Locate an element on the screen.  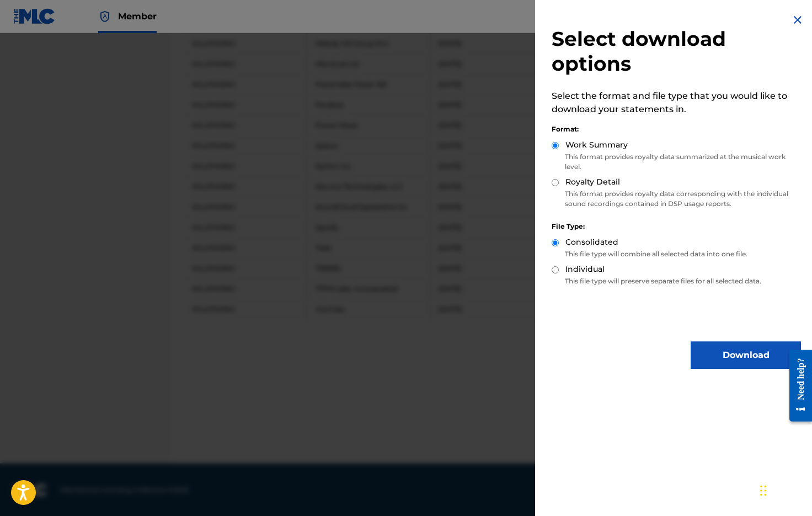
p: This file type will combine all selected data into one file. is located at coordinates (676, 254).